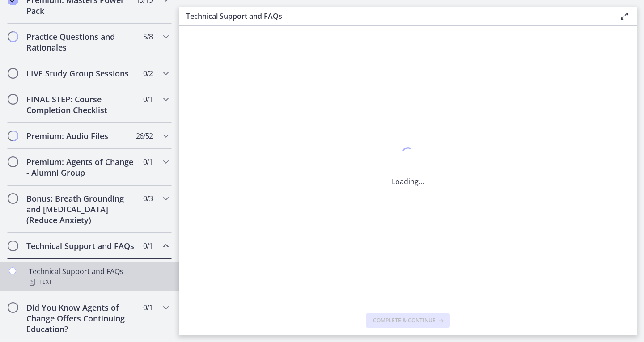 This screenshot has height=342, width=644. Describe the element at coordinates (148, 198) in the screenshot. I see `span: 0 / 3` at that location.